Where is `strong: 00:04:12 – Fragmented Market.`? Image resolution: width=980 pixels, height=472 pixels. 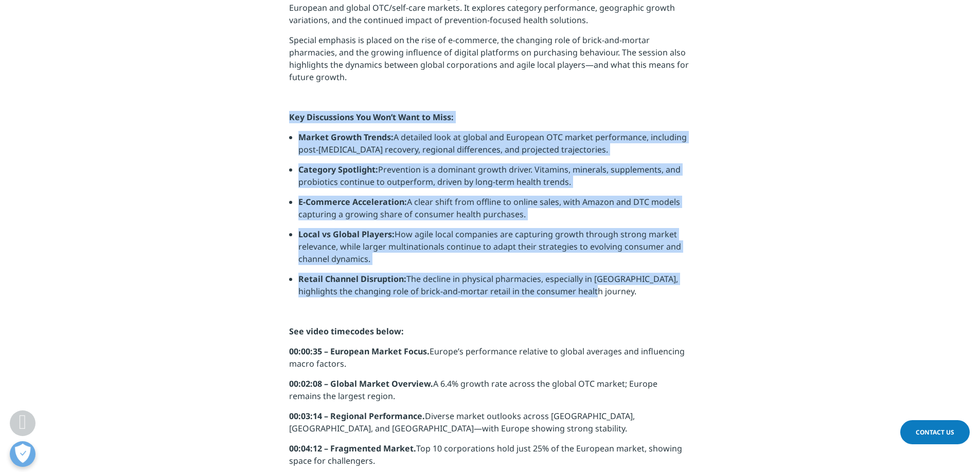
strong: 00:04:12 – Fragmented Market. is located at coordinates (353, 449).